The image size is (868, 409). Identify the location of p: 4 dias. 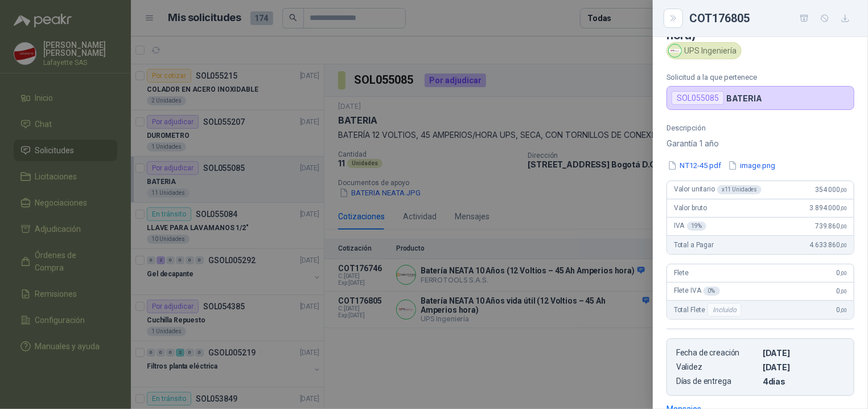
(803, 381).